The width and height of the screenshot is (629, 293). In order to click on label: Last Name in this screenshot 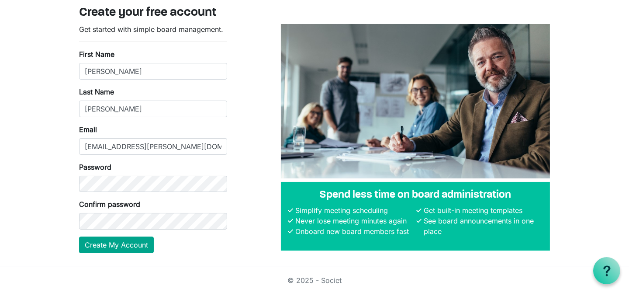, I will do `click(97, 92)`.